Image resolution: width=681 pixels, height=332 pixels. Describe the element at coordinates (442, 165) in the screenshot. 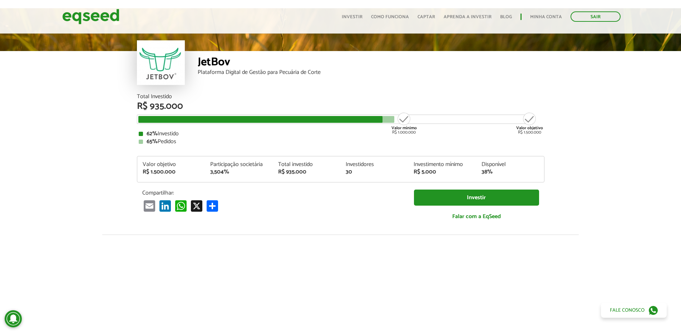

I see `div: Investimento mínimo` at that location.